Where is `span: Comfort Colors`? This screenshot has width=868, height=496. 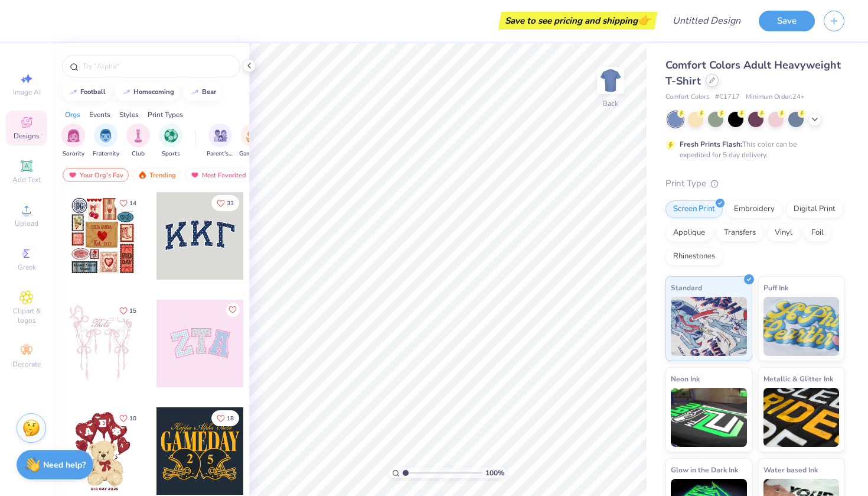
span: Comfort Colors is located at coordinates (687, 97).